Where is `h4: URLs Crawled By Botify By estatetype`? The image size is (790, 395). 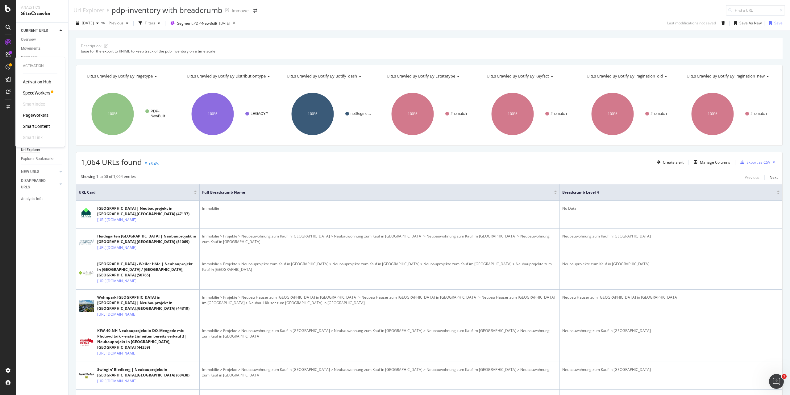
h4: URLs Crawled By Botify By estatetype is located at coordinates (428, 76).